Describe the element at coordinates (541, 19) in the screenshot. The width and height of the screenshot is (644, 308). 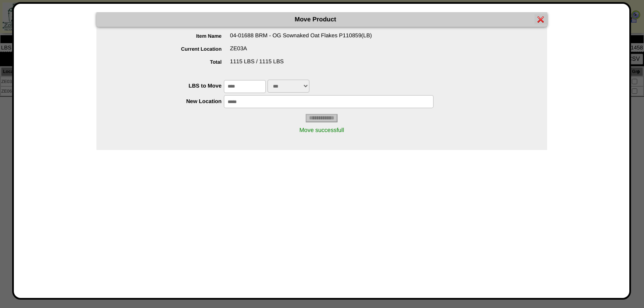
I see `img: error.gif` at that location.